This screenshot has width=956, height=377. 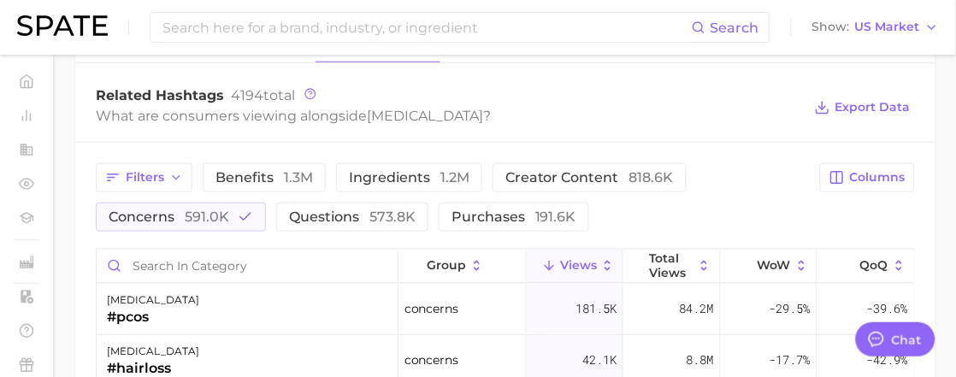 I want to click on button: group, so click(x=463, y=266).